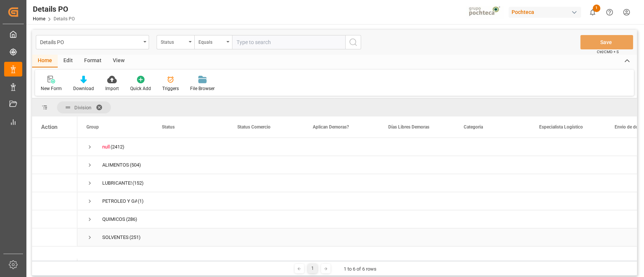  What do you see at coordinates (211, 41) in the screenshot?
I see `div: Equals` at bounding box center [211, 41].